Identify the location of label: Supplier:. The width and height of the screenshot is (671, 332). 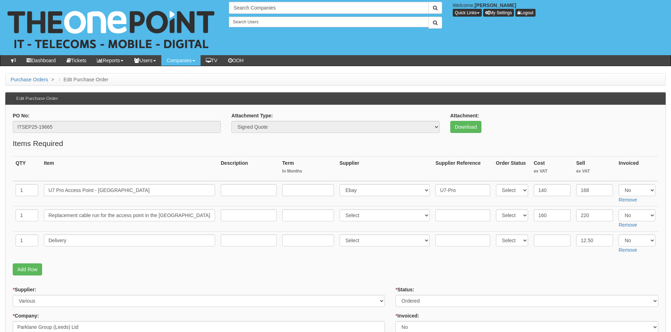
(24, 290).